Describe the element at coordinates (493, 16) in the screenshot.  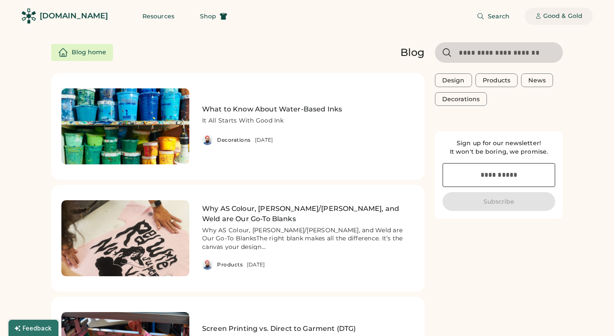
I see `button: Search` at that location.